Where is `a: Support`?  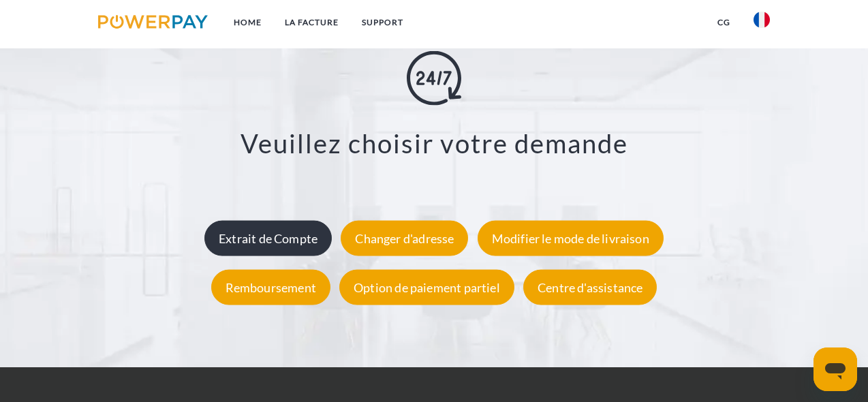 a: Support is located at coordinates (382, 22).